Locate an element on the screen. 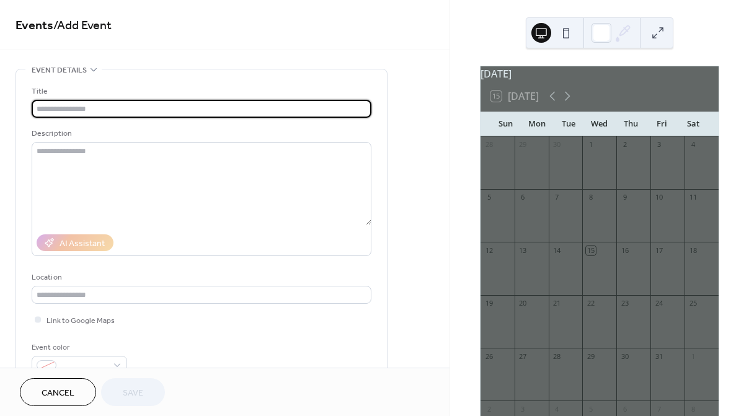 The width and height of the screenshot is (749, 416). div: 31 is located at coordinates (659, 356).